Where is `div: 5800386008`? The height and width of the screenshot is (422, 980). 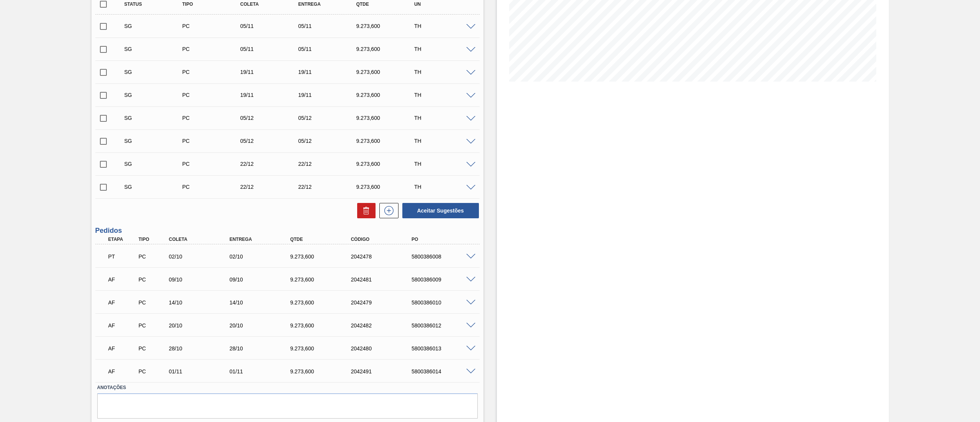
div: 5800386008 is located at coordinates (444, 257).